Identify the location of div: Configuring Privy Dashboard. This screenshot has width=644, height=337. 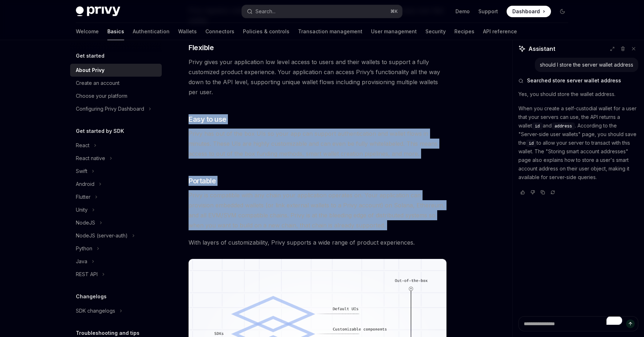
(110, 109).